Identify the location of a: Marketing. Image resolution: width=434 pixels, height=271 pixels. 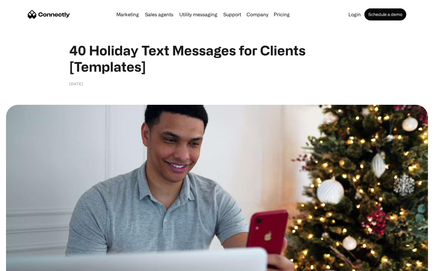
(128, 14).